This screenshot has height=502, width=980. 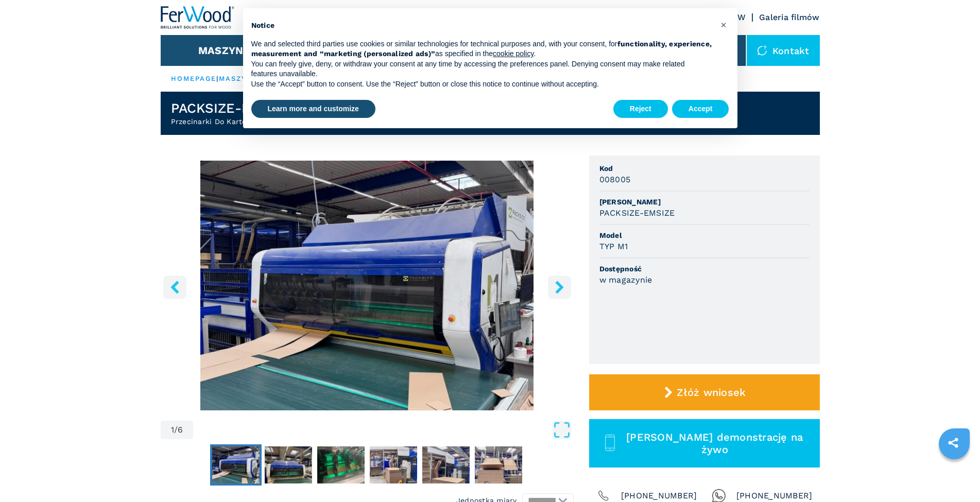 What do you see at coordinates (367, 285) in the screenshot?
I see `img: Przecinarki Do Kartonu PACKSIZE-EMSIZE TYP M1` at bounding box center [367, 285].